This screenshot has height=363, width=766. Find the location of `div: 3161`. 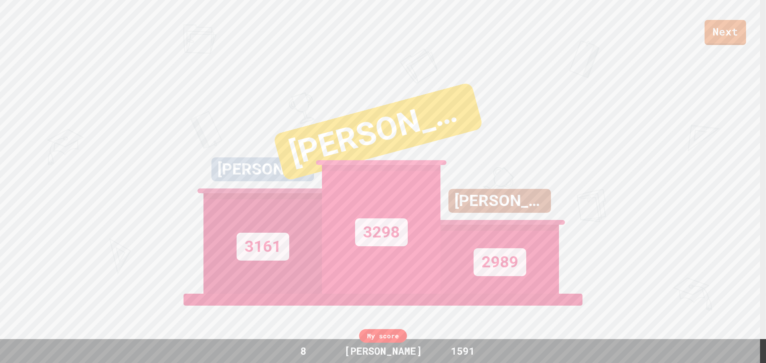

div: 3161 is located at coordinates (263, 247).